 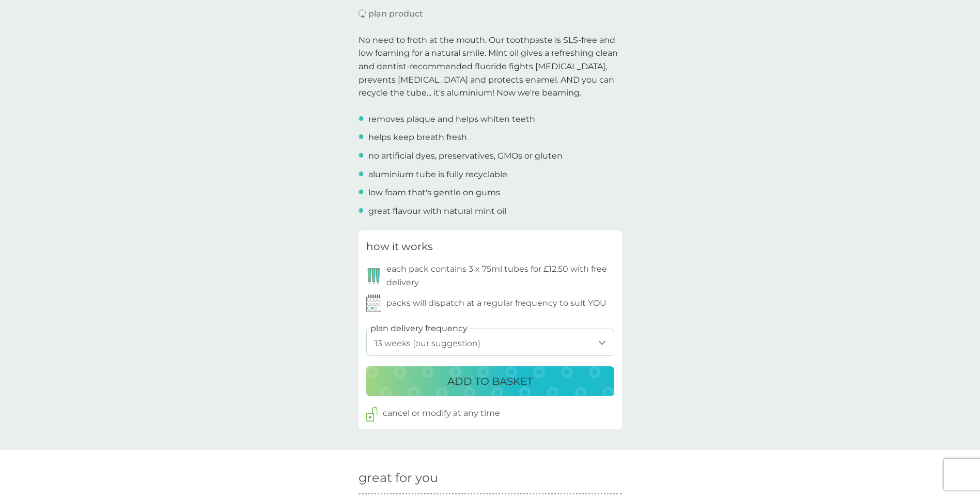 What do you see at coordinates (490, 67) in the screenshot?
I see `p: No need to froth at the mouth. Our toothpaste is SLS-free and low foaming for a natural smile. Mi...` at bounding box center [490, 67].